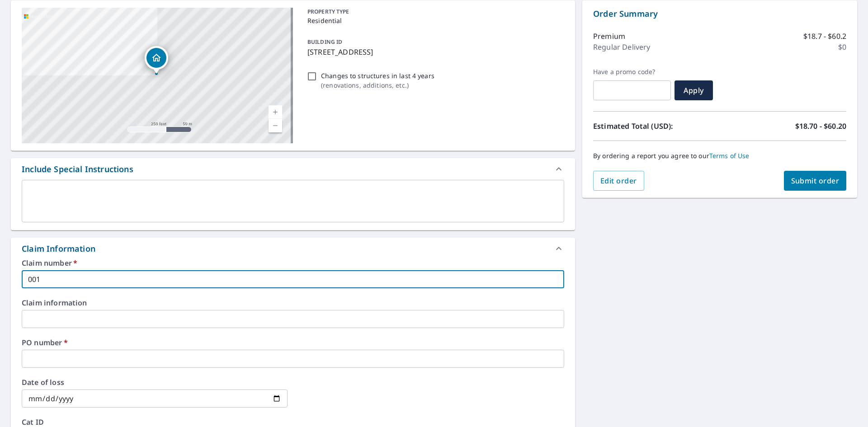  I want to click on label: Claim number, so click(293, 263).